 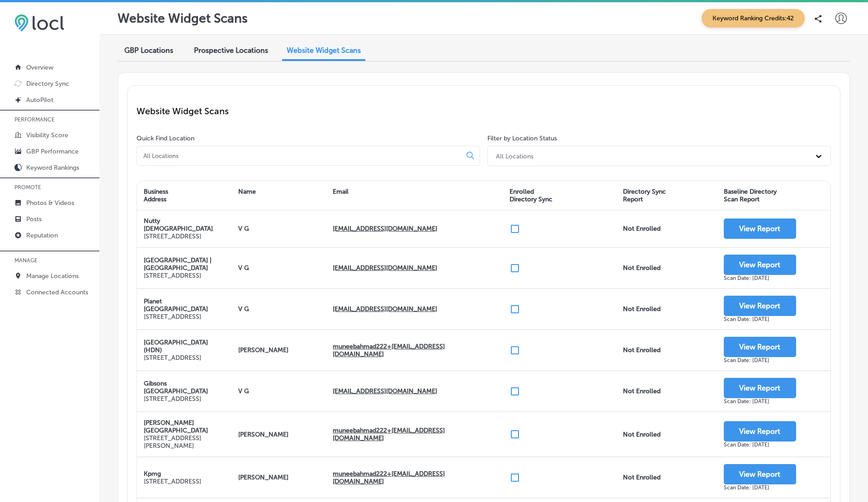 What do you see at coordinates (247, 191) in the screenshot?
I see `div: Name` at bounding box center [247, 191].